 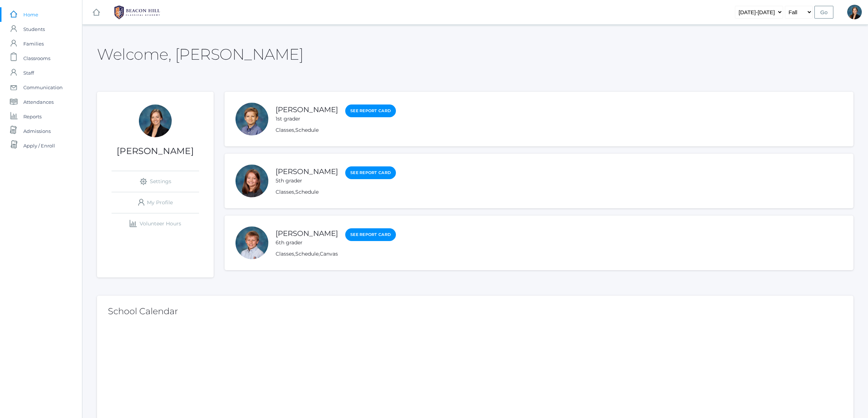 What do you see at coordinates (38, 102) in the screenshot?
I see `span: Attendances` at bounding box center [38, 102].